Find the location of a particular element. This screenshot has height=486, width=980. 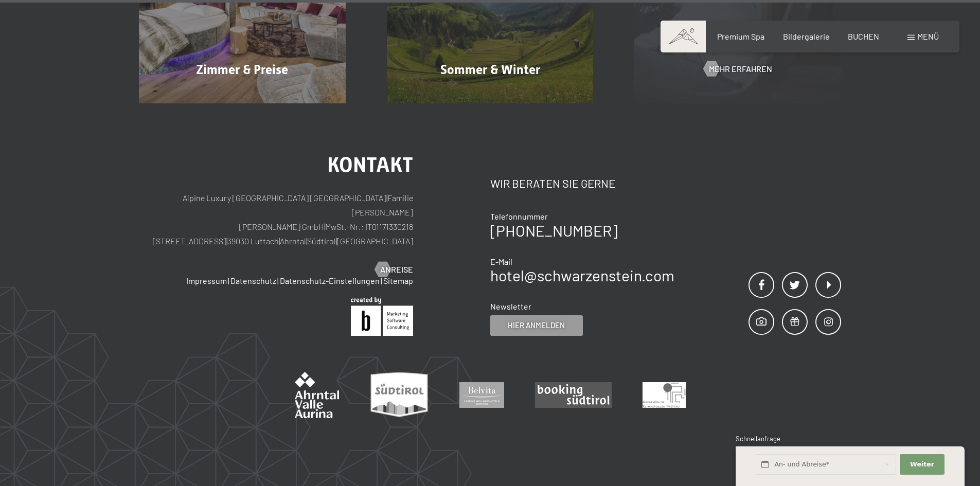

span: Premium Spa is located at coordinates (741, 36).